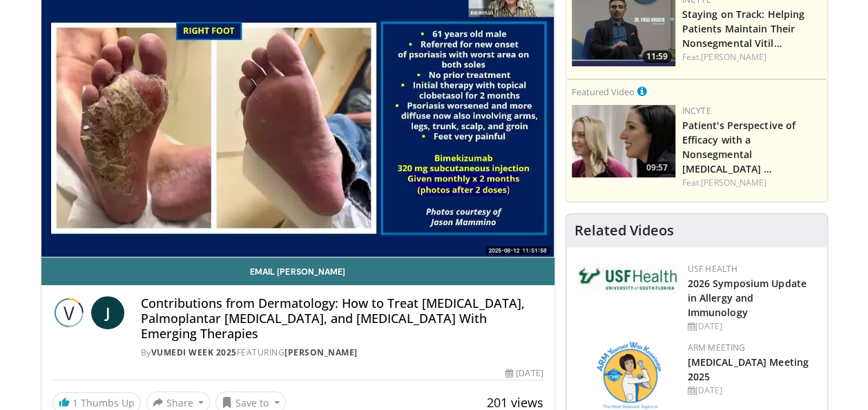 The width and height of the screenshot is (868, 410). Describe the element at coordinates (623, 141) in the screenshot. I see `a: 09:57` at that location.